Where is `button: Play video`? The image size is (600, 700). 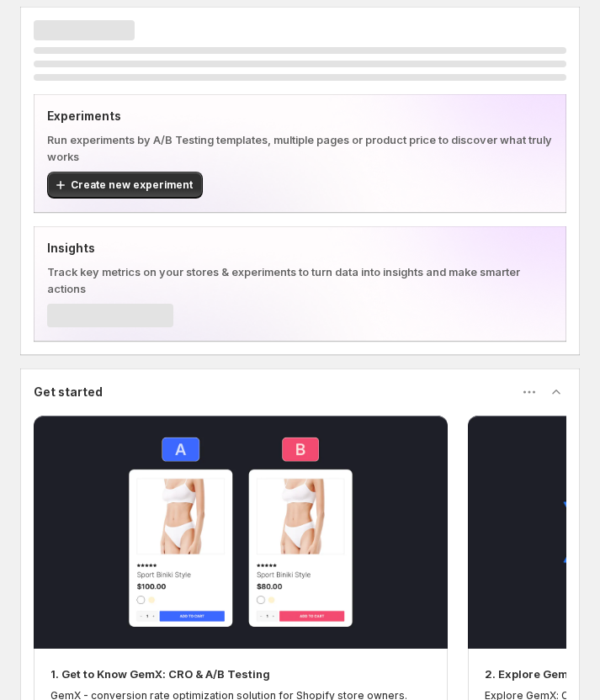 button: Play video is located at coordinates (241, 531).